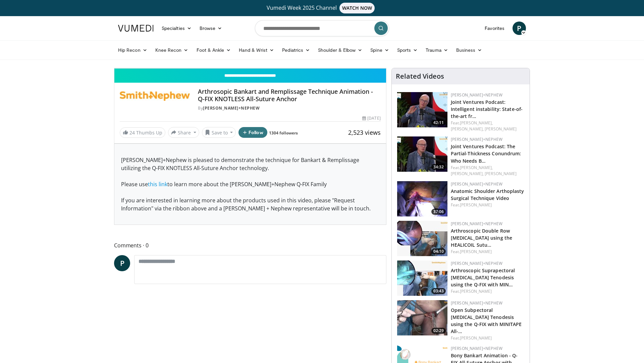 The image size is (644, 363). Describe the element at coordinates (487, 195) in the screenshot. I see `a: Anatomic Shoulder Arthoplasty Surgical Technique Video` at that location.